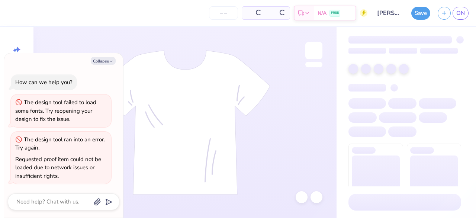  I want to click on div: Requested proof item could not be loaded due to network issues or insufficient rights., so click(58, 167).